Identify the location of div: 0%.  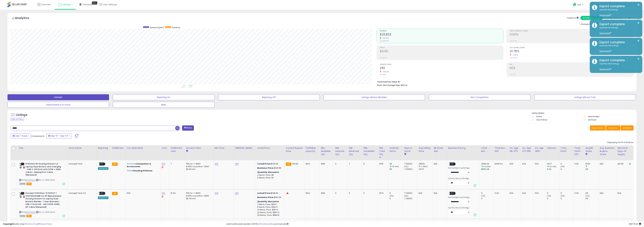
(592, 199).